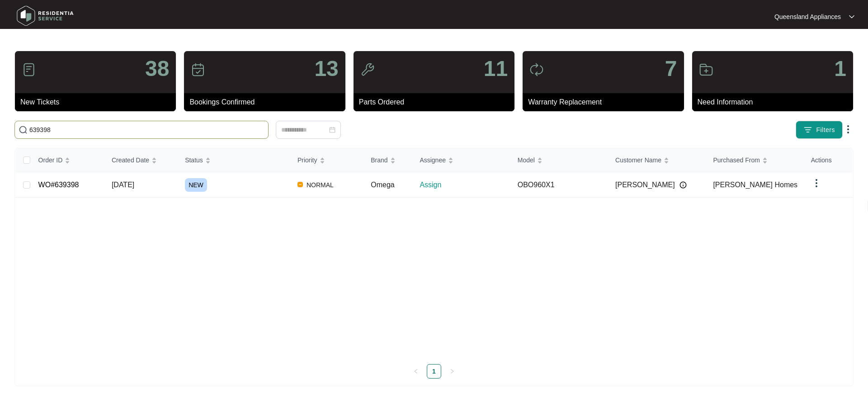 Image resolution: width=868 pixels, height=412 pixels. I want to click on input: Search by Order Id, Assignee Name, Customer Name, Brand and Model, so click(147, 129).